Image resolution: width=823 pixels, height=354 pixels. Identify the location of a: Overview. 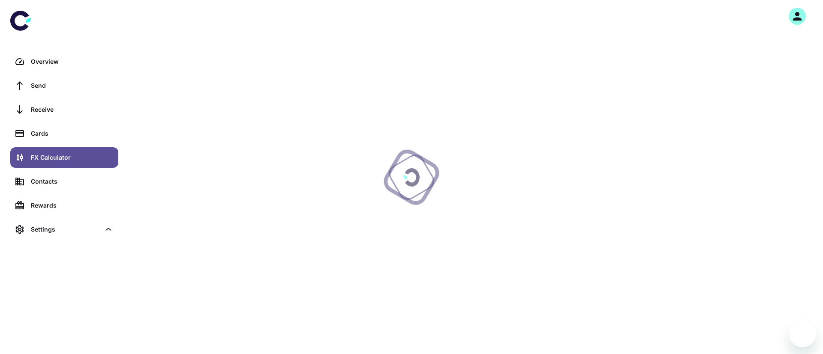
(64, 62).